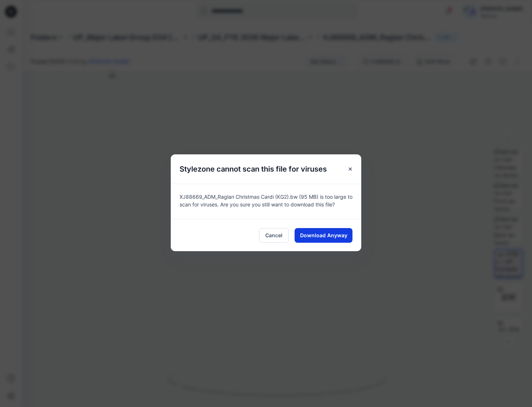 The width and height of the screenshot is (532, 407). Describe the element at coordinates (274, 235) in the screenshot. I see `span: Cancel` at that location.